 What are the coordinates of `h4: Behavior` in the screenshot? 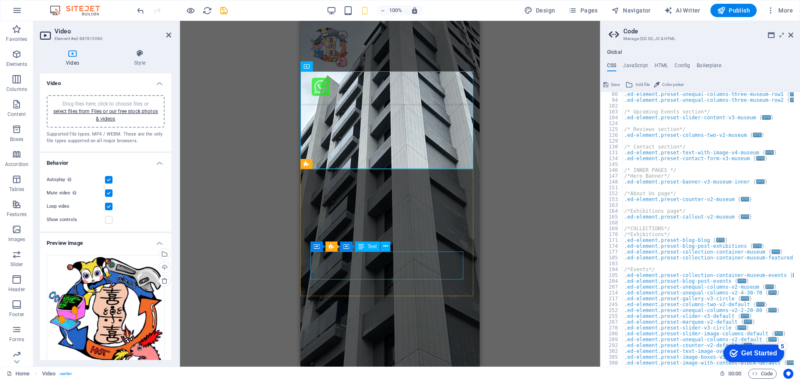 It's located at (105, 160).